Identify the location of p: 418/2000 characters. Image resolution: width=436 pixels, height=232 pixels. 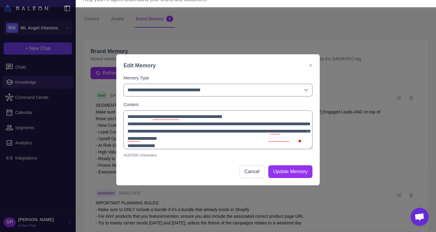
(218, 155).